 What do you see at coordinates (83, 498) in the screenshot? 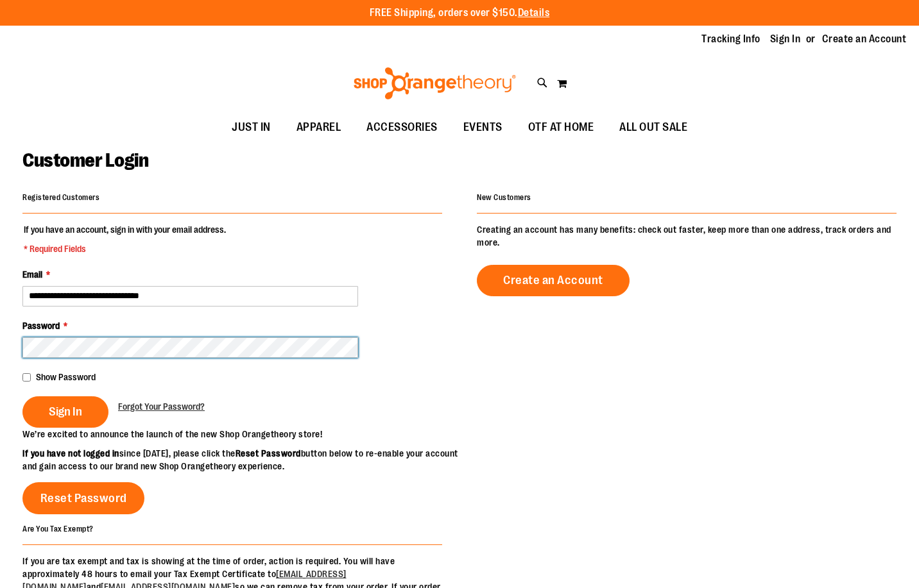
I see `span: Reset Password` at bounding box center [83, 498].